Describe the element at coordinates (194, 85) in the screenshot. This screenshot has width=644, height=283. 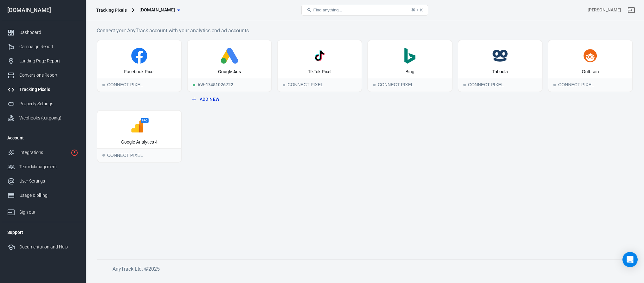
I see `span: Running` at that location.